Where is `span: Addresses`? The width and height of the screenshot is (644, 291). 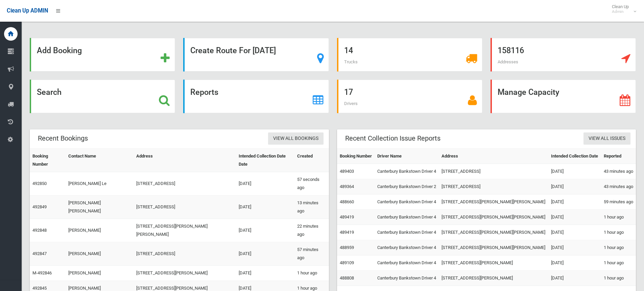 span: Addresses is located at coordinates (508, 62).